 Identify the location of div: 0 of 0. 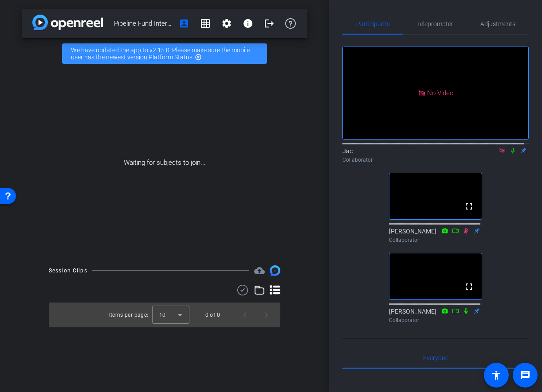
(212, 315).